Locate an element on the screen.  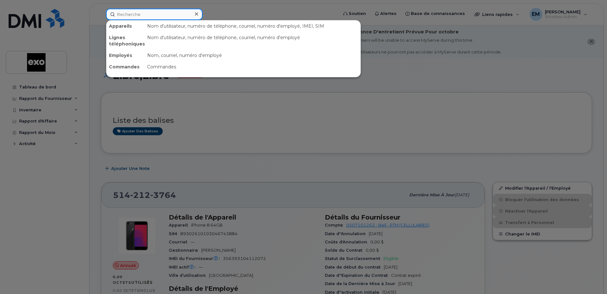
div: Lignes téléphoniques is located at coordinates (125, 41).